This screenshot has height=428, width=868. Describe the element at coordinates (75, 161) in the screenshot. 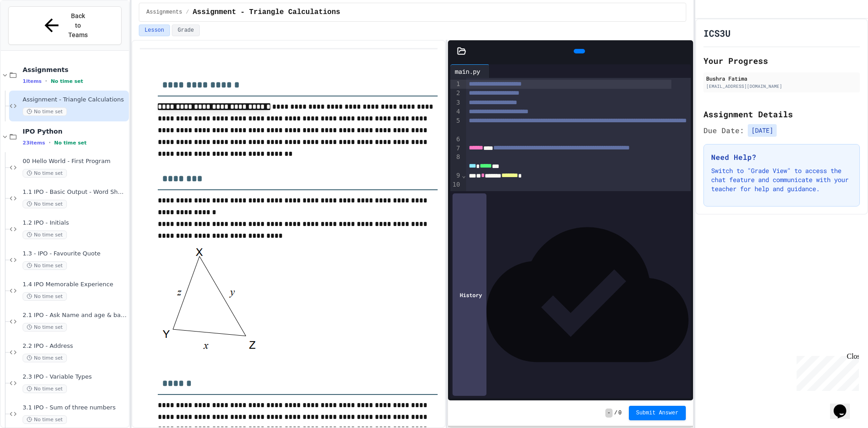

I see `span: 00 Hello World - First Program` at that location.